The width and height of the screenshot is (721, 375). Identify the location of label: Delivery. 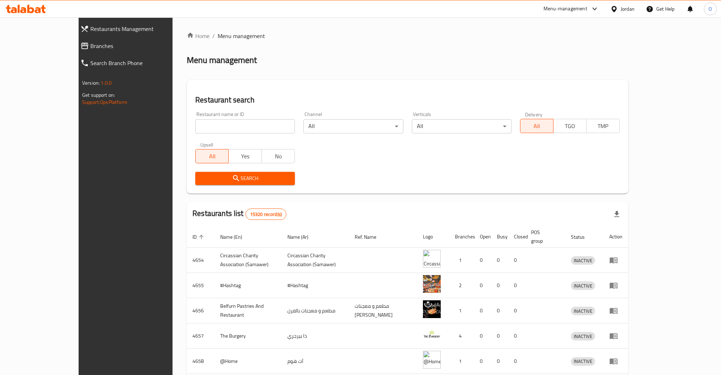
(534, 114).